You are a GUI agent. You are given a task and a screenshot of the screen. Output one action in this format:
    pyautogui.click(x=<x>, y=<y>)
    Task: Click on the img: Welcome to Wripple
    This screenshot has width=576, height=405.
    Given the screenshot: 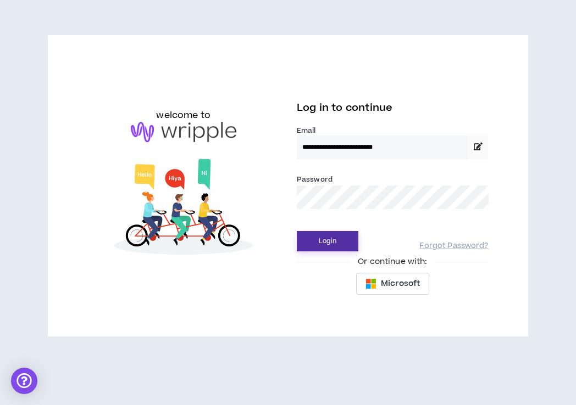 What is the action you would take?
    pyautogui.click(x=183, y=208)
    